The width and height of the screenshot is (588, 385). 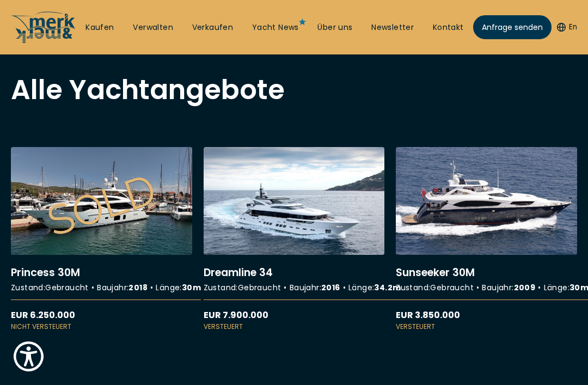 What do you see at coordinates (294, 90) in the screenshot?
I see `h2: Alle Yachtangebote` at bounding box center [294, 90].